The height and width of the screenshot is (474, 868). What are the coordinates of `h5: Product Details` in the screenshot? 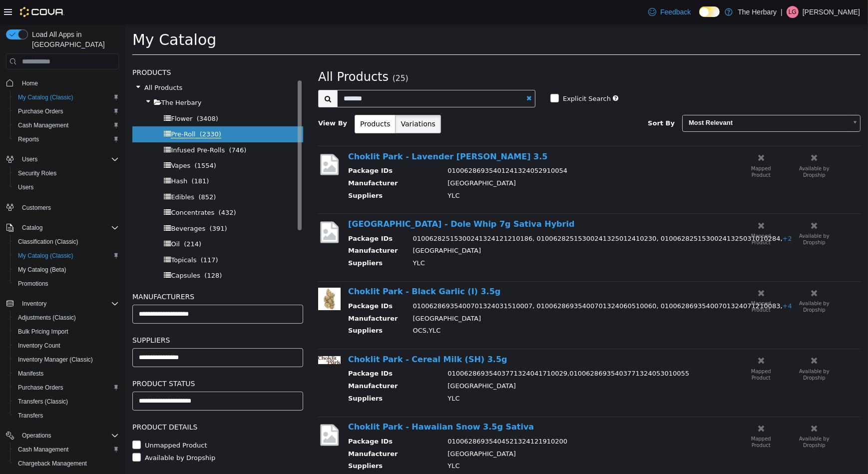 It's located at (93, 404).